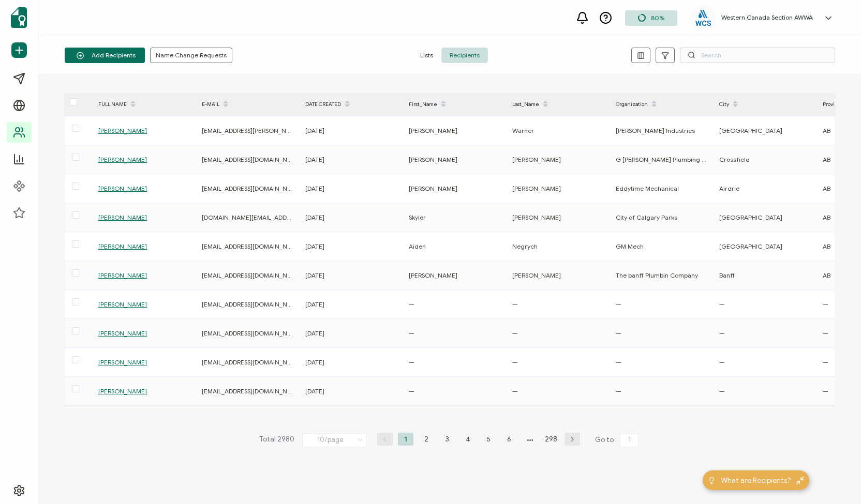 The width and height of the screenshot is (861, 504). I want to click on div: Organization, so click(662, 104).